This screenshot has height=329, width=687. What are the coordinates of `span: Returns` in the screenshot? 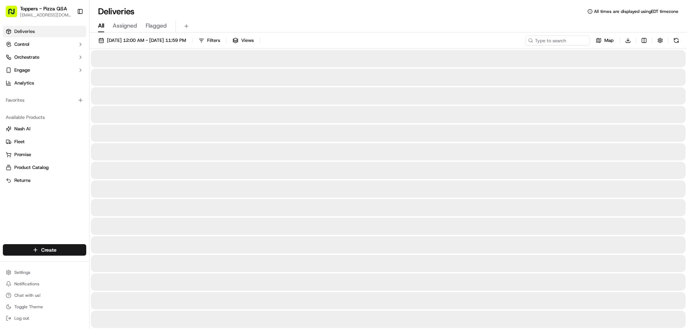 It's located at (22, 180).